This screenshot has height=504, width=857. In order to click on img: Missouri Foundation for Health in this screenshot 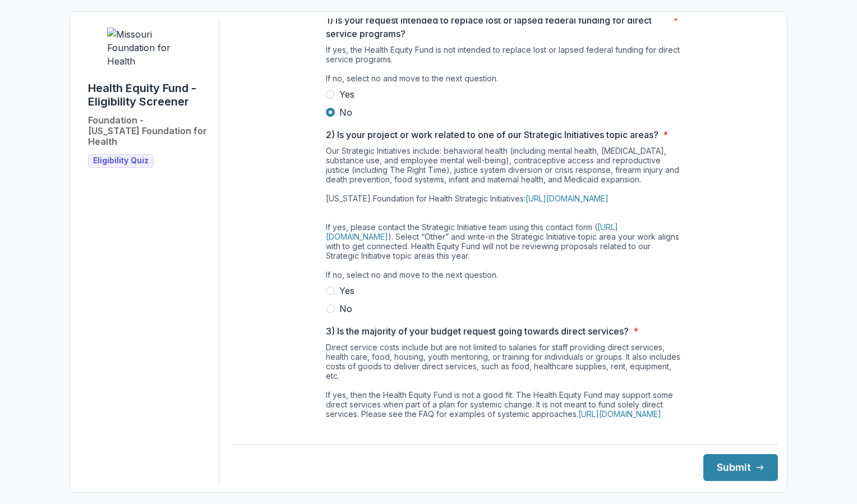, I will do `click(149, 48)`.